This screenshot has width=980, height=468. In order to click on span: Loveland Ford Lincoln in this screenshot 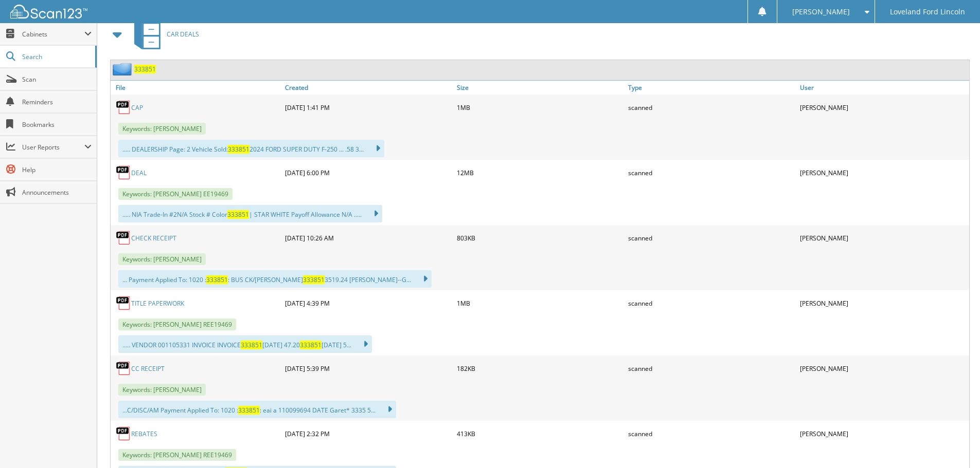, I will do `click(927, 12)`.